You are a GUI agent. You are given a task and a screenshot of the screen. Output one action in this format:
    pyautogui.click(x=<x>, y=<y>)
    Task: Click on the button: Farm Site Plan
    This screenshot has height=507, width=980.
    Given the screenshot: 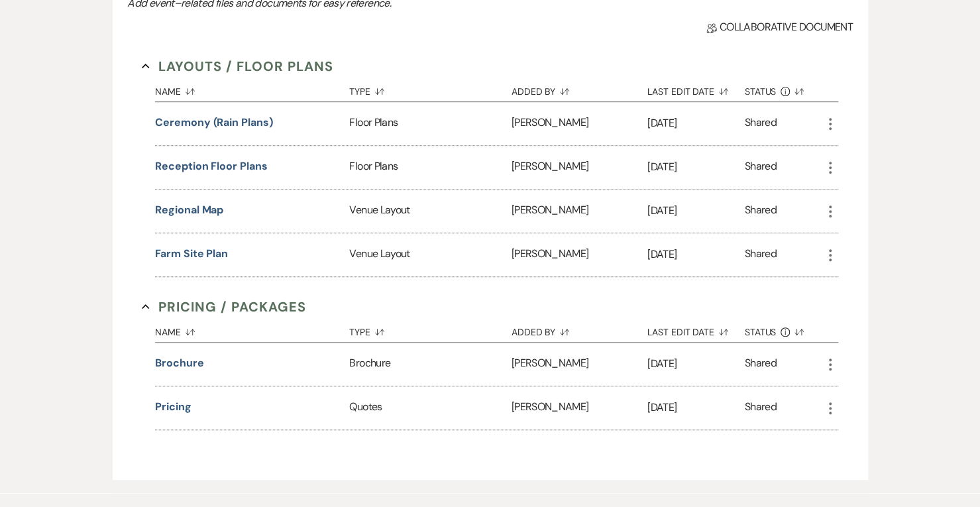 What is the action you would take?
    pyautogui.click(x=191, y=254)
    